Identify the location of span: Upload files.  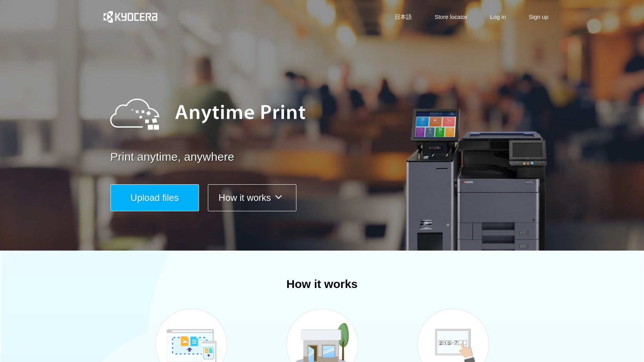
(154, 197).